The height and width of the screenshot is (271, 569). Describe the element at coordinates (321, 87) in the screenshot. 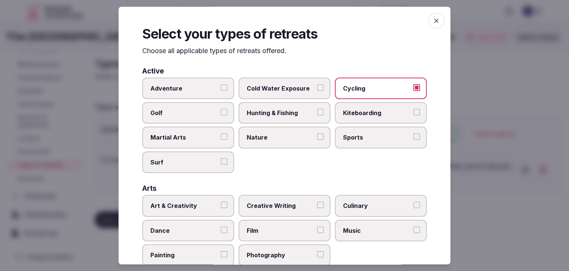

I see `button: Cold Water Exposure` at that location.